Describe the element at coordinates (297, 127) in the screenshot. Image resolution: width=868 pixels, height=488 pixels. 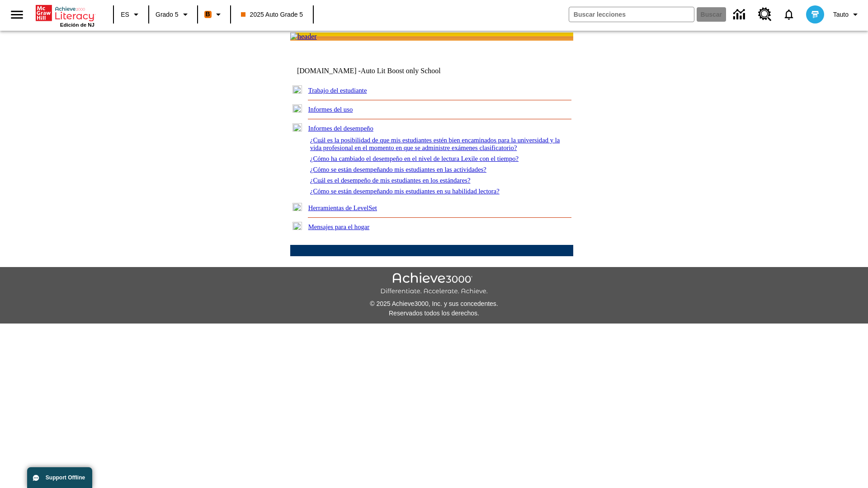
I see `img: minus.gif` at that location.